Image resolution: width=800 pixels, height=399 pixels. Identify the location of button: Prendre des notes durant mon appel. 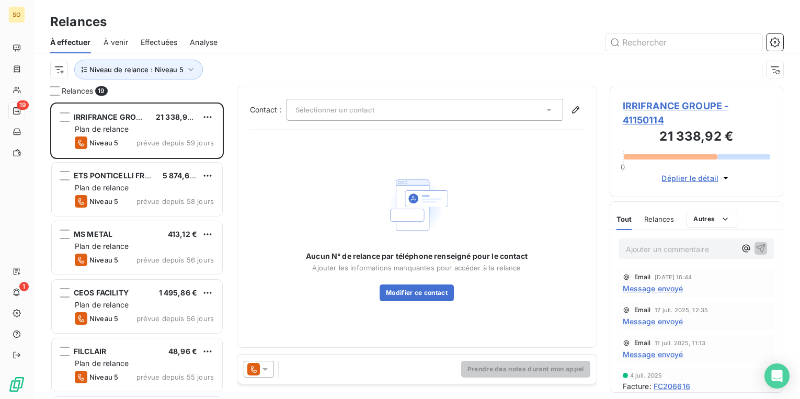
(526, 369).